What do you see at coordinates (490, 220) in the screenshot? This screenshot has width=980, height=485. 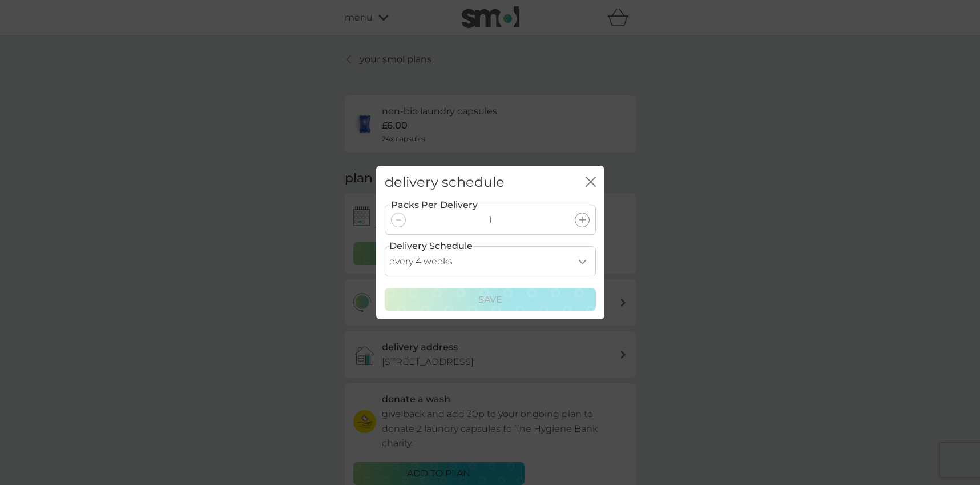 I see `p: 1` at bounding box center [490, 220].